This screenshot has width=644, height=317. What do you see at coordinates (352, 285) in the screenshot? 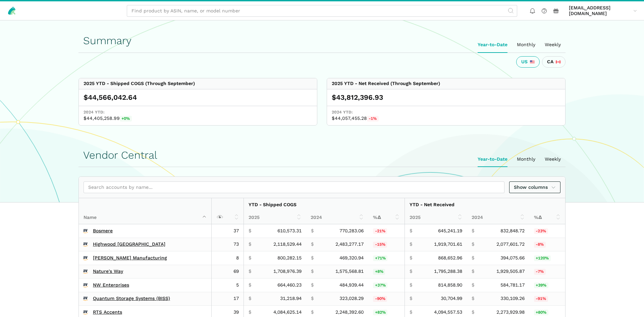
I see `span: 484,939.44` at bounding box center [352, 285].